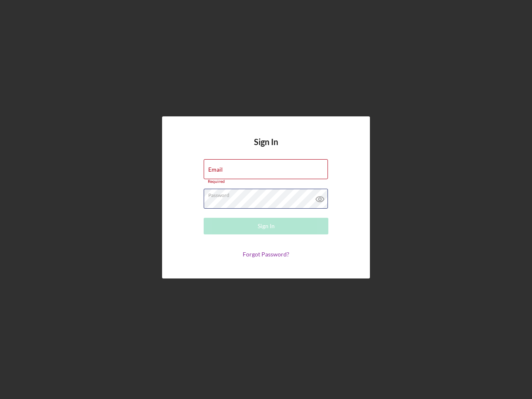 This screenshot has height=399, width=532. Describe the element at coordinates (266, 254) in the screenshot. I see `a: Forgot Password?` at that location.